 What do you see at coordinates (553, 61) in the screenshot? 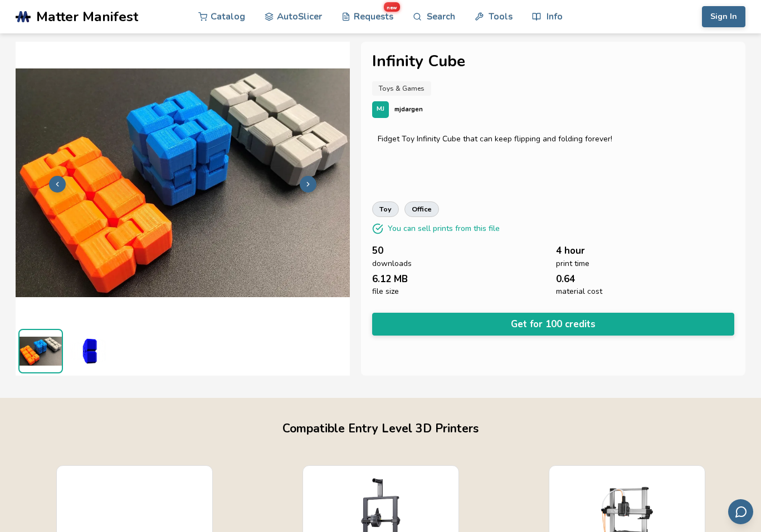
I see `h1: Infinity Cube` at bounding box center [553, 61].